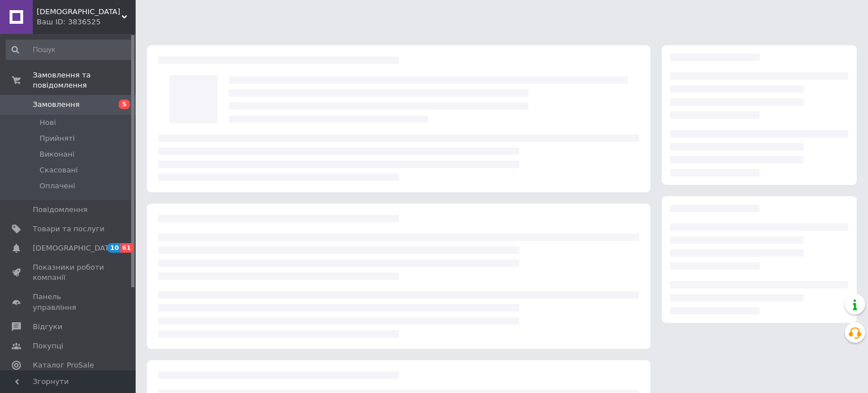  Describe the element at coordinates (69, 50) in the screenshot. I see `input: Пошук` at that location.